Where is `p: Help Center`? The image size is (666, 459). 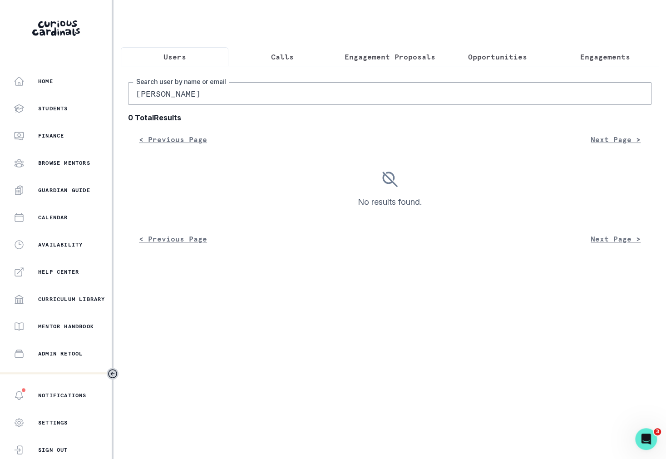 p: Help Center is located at coordinates (59, 272).